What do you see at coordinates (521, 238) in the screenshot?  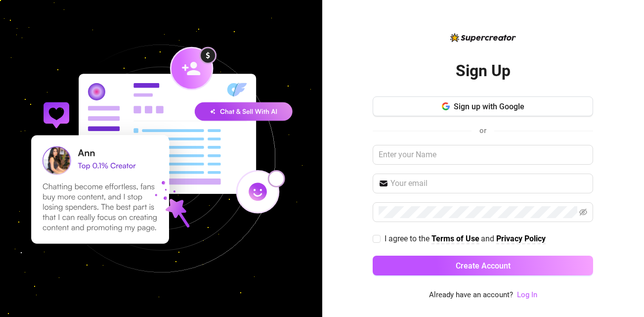 I see `strong: Privacy Policy` at bounding box center [521, 238].